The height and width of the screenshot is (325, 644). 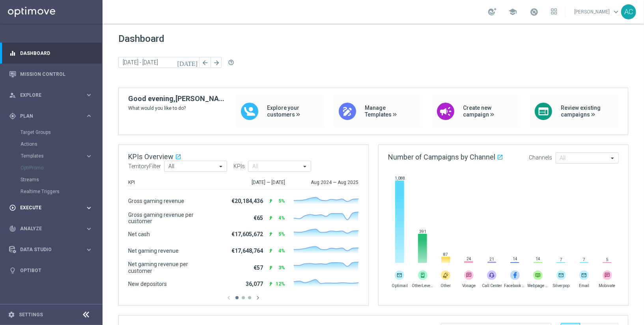 What do you see at coordinates (61, 192) in the screenshot?
I see `div: Realtime Triggers` at bounding box center [61, 192].